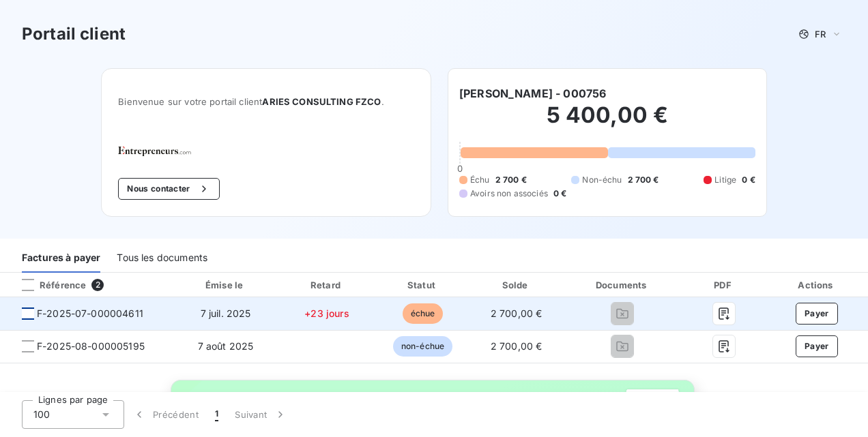 The height and width of the screenshot is (437, 868). What do you see at coordinates (480, 180) in the screenshot?
I see `span: Échu` at bounding box center [480, 180].